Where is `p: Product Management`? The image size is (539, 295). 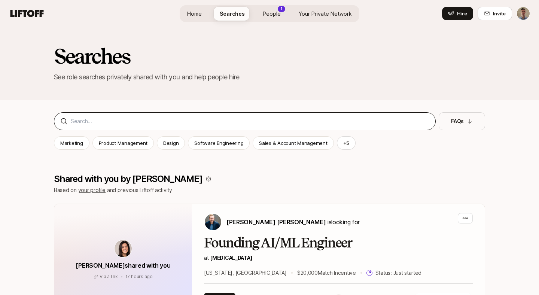 p: Product Management is located at coordinates (123, 143).